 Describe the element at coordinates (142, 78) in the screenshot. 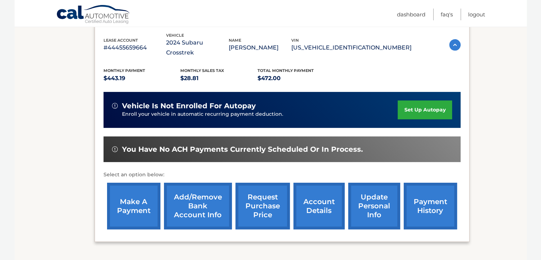

I see `p: $443.19` at that location.